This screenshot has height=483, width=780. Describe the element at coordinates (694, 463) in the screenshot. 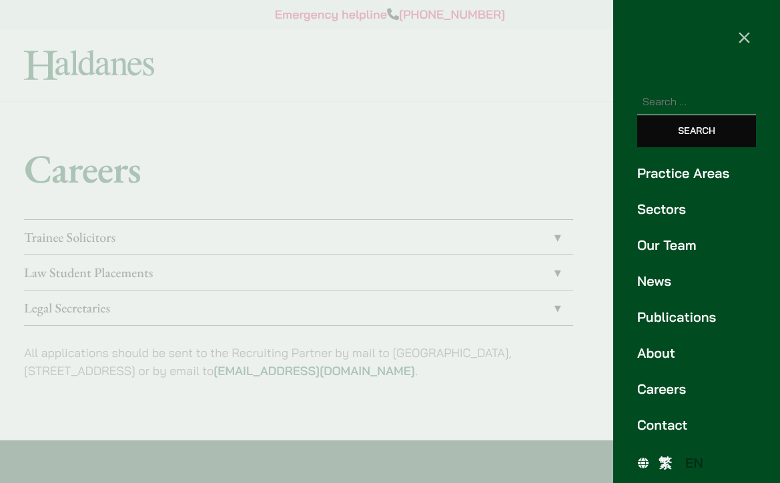

I see `span: EN` at that location.